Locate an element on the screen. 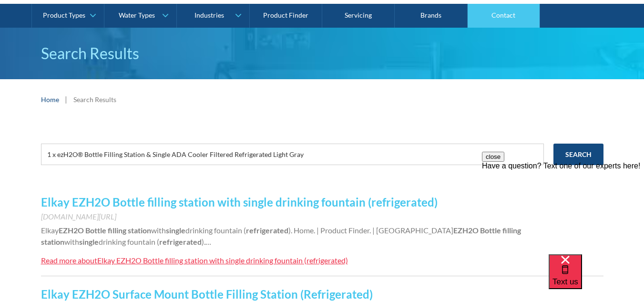  div: Elkay EZH2O Bottle filling station with single drinking fountain (refrigerated) is located at coordinates (223, 260).